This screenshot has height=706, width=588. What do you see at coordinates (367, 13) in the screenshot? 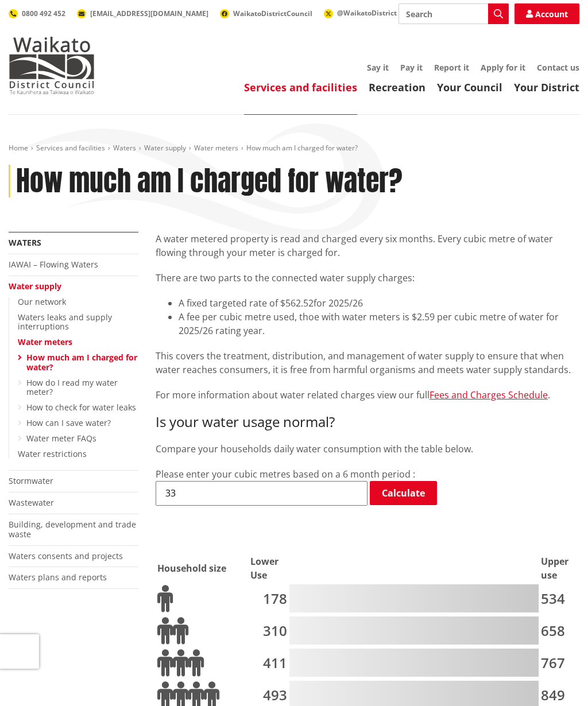
I see `span: @WaikatoDistrict` at bounding box center [367, 13].